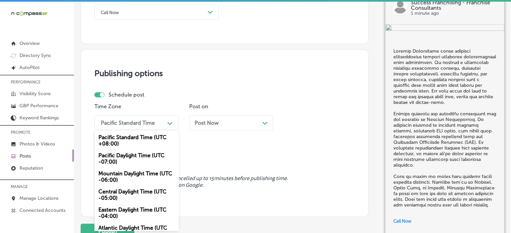 This screenshot has height=233, width=511. Describe the element at coordinates (136, 177) in the screenshot. I see `div: Mountain Daylight Time (UTC -06:00)` at that location.